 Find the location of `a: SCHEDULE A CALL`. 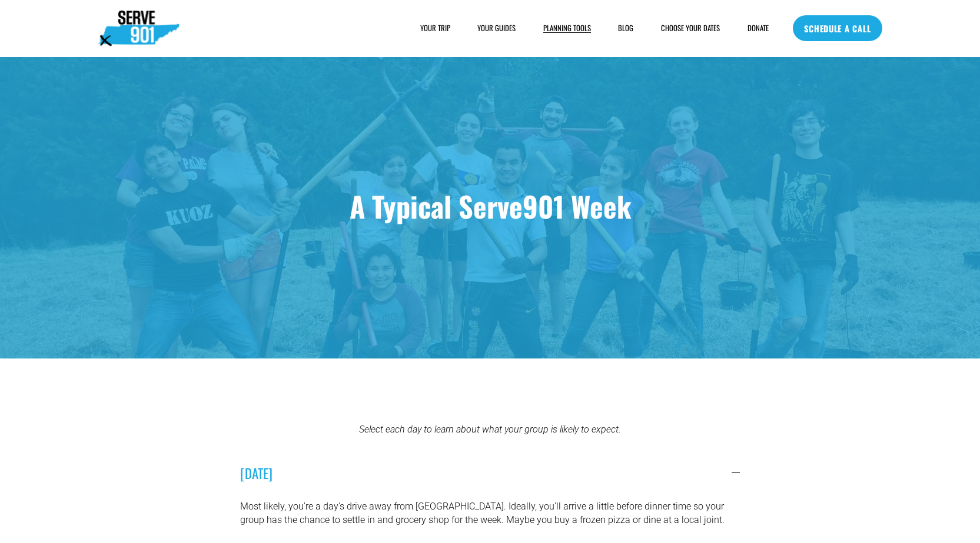

a: SCHEDULE A CALL is located at coordinates (836, 29).